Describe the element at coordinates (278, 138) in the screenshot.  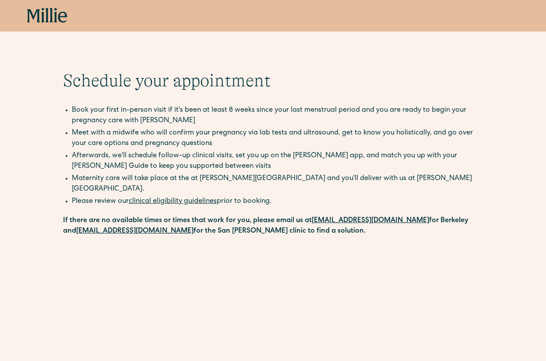
I see `li: Meet with a midwife who will confirm your pregnancy via lab tests and ultrasound, get to know you...` at that location.